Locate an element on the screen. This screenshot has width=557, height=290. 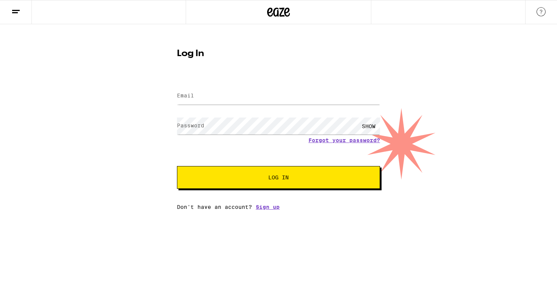
button: Log In is located at coordinates (279, 177).